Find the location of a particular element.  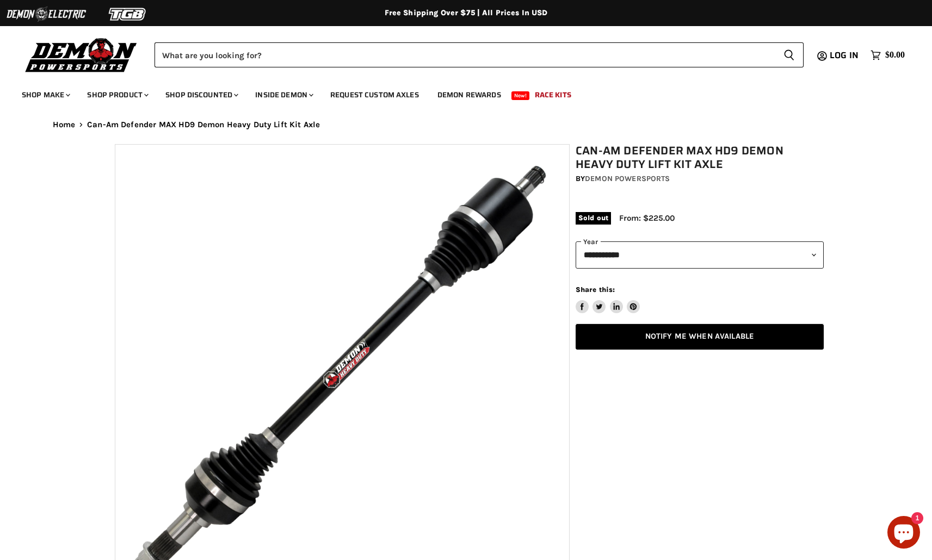

input: Search is located at coordinates (465, 55).